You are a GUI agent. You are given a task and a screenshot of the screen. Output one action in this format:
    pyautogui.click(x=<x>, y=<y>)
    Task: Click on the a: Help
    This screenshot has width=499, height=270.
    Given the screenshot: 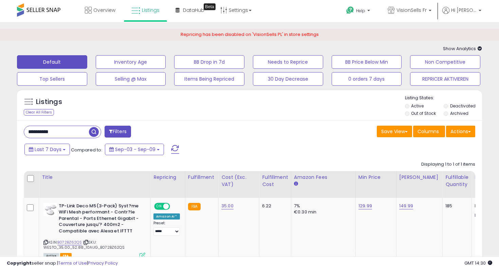 What is the action you would take?
    pyautogui.click(x=358, y=12)
    